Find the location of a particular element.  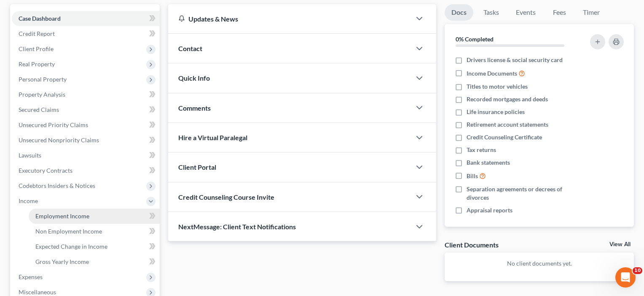

span: Bank statements is located at coordinates (488, 162).